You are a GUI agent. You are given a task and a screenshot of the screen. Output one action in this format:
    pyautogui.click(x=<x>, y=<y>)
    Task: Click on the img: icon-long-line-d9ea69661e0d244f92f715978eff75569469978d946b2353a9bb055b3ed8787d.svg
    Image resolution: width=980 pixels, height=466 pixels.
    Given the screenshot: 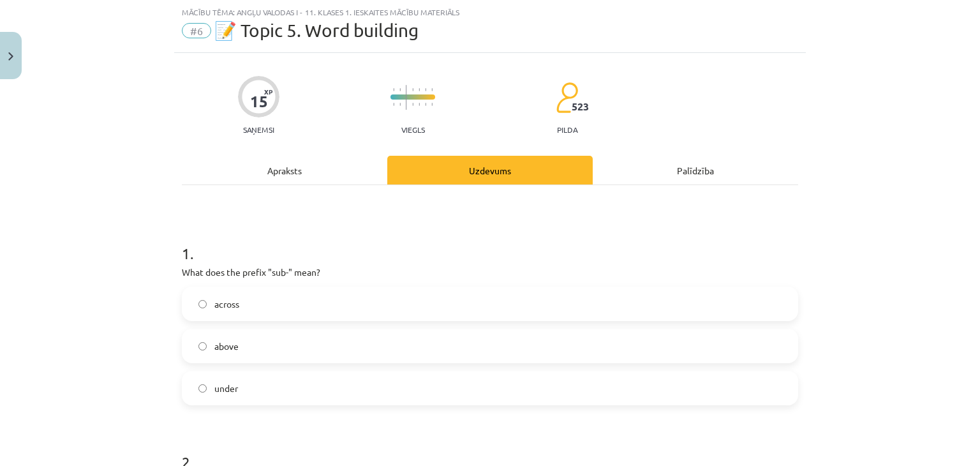 What is the action you would take?
    pyautogui.click(x=406, y=97)
    